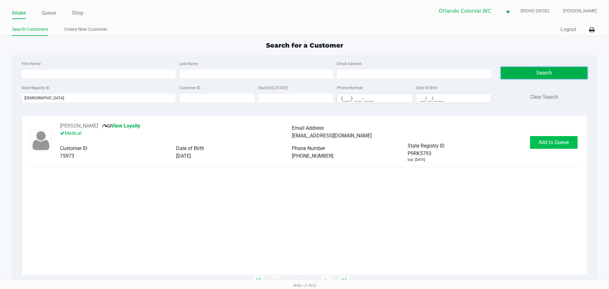 This screenshot has height=289, width=609. What do you see at coordinates (305, 285) in the screenshot?
I see `span: Web: v1.40.0` at bounding box center [305, 285].